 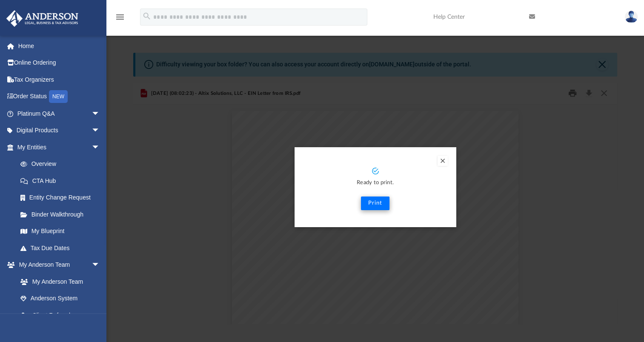 I want to click on a: Tax Due Dates, so click(x=62, y=248).